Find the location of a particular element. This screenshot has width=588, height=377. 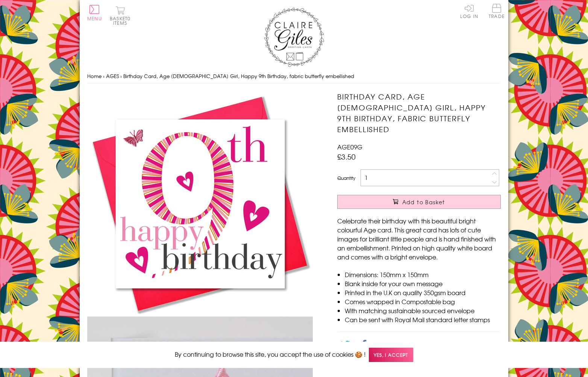

span: Menu is located at coordinates (94, 18).